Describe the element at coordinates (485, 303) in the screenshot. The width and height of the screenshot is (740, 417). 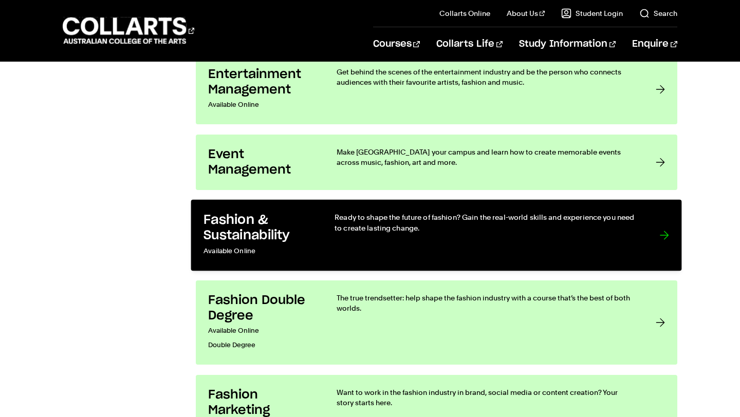
I see `p: The true trendsetter: help shape the fashion industry with a course that’s the best of both worlds.` at that location.